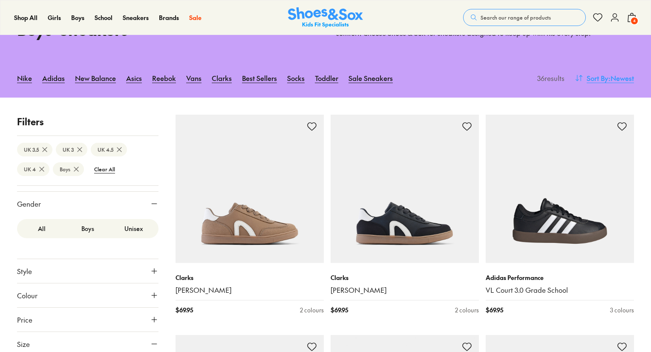  What do you see at coordinates (25, 320) in the screenshot?
I see `span: Price` at bounding box center [25, 320].